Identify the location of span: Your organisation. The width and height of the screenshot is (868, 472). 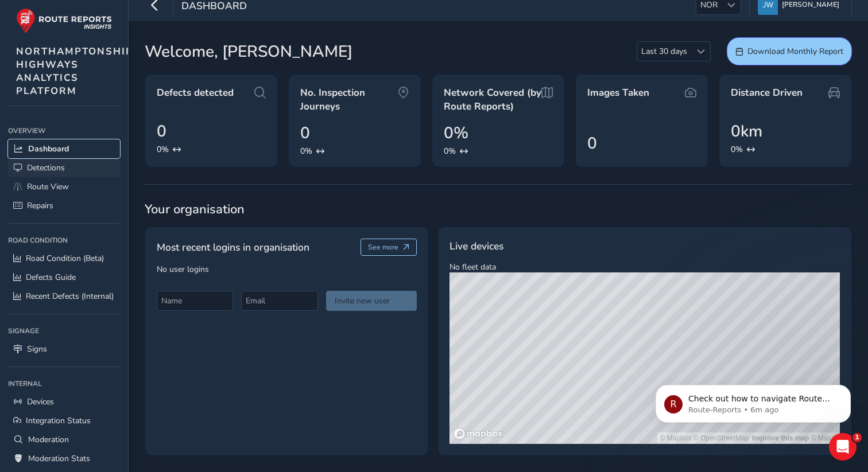
(499, 210).